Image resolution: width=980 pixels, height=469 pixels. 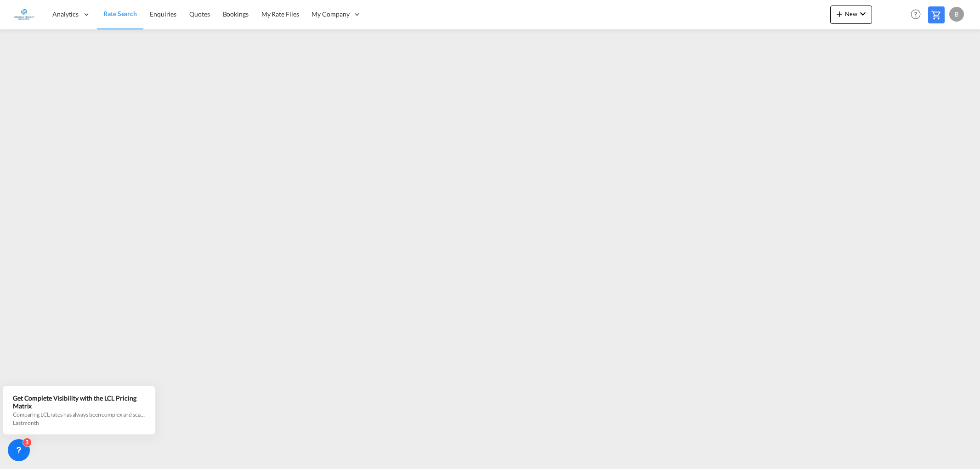 What do you see at coordinates (24, 14) in the screenshot?
I see `img: e1326340b7c511ef854e8d6a806141ad.jpg` at bounding box center [24, 14].